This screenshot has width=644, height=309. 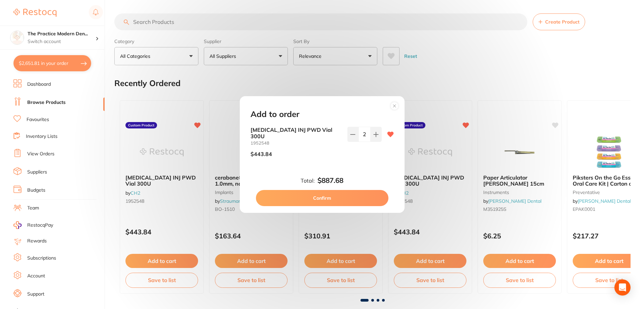 What do you see at coordinates (322, 198) in the screenshot?
I see `button: Confirm` at bounding box center [322, 198].